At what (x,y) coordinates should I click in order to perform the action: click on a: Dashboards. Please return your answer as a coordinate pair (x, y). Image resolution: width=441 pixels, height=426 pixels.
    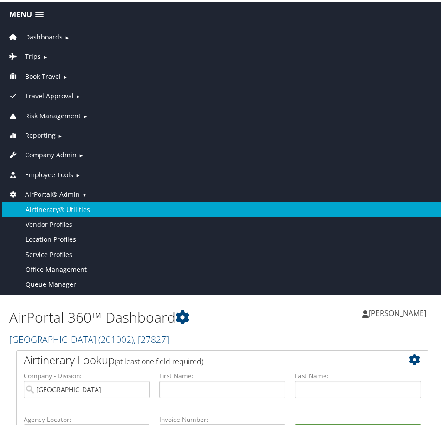
    Looking at the image, I should click on (35, 35).